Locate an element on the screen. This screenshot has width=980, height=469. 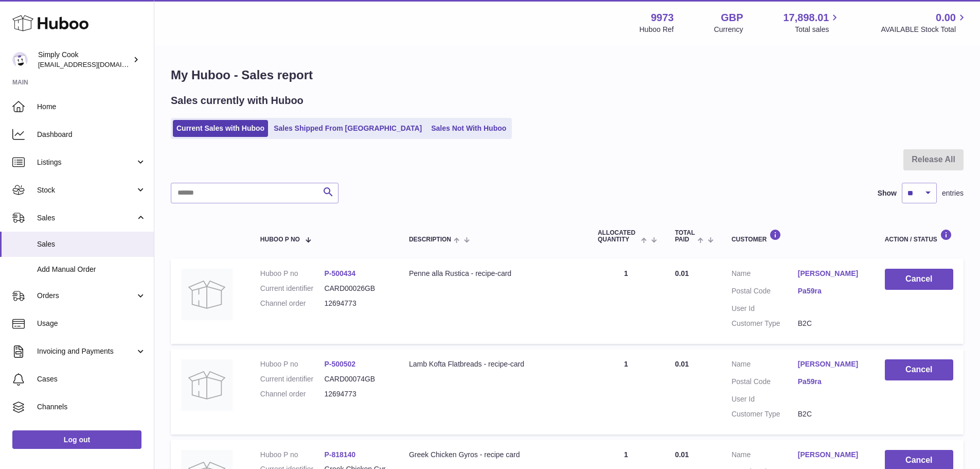
span: AVAILABLE Stock Total is located at coordinates (924, 29).